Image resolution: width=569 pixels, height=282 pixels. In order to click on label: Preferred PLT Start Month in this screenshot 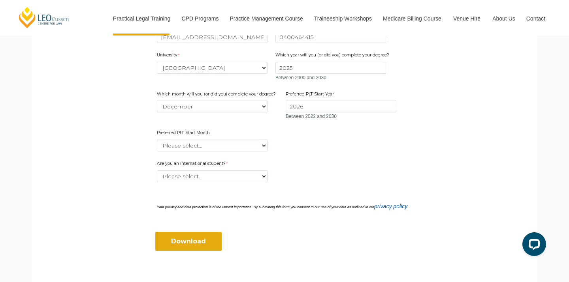, I will do `click(184, 134)`.